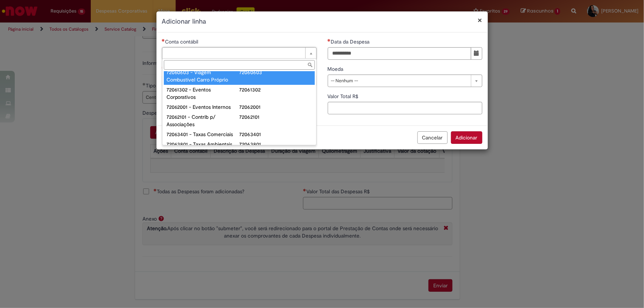  What do you see at coordinates (276, 117) in the screenshot?
I see `div: 72062101` at bounding box center [276, 117].